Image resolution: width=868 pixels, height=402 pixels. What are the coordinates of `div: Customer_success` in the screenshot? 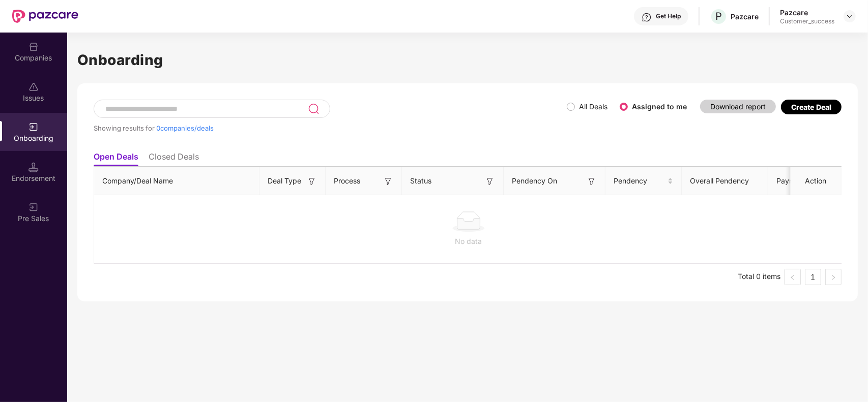 It's located at (807, 22).